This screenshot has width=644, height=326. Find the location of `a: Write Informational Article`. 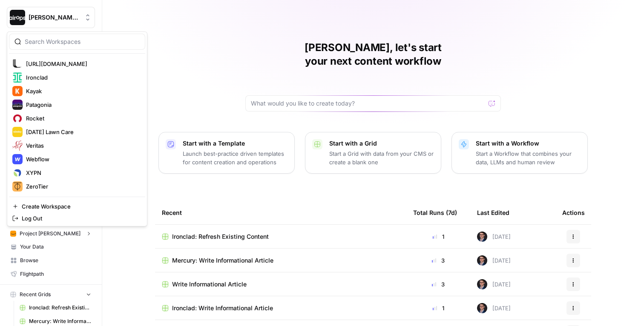

a: Write Informational Article is located at coordinates (281, 285).